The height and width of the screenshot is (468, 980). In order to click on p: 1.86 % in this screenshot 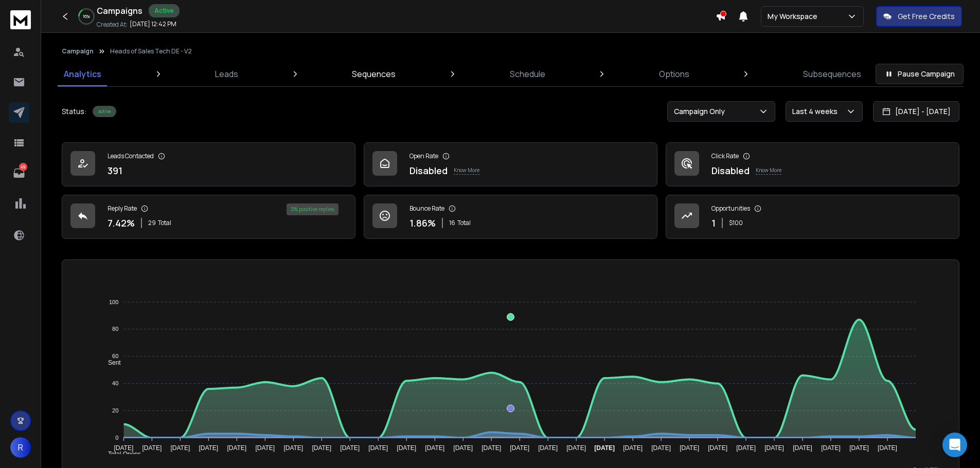, I will do `click(422, 223)`.